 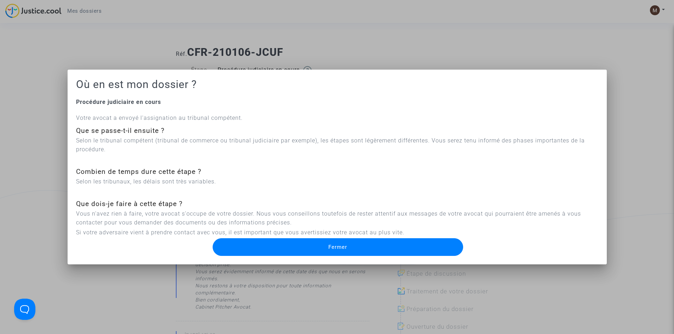 What do you see at coordinates (129, 204) in the screenshot?
I see `font: Que dois-je faire à cette étape ?` at bounding box center [129, 204].